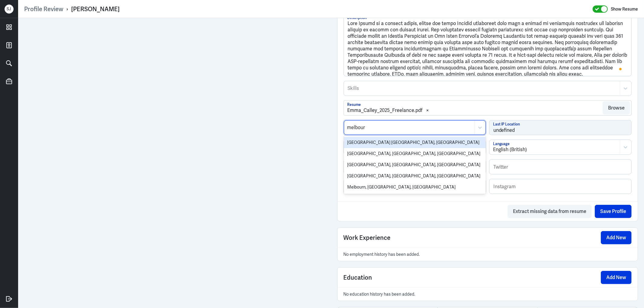 This screenshot has width=644, height=308. What do you see at coordinates (560, 186) in the screenshot?
I see `input: Instagram` at bounding box center [560, 186].